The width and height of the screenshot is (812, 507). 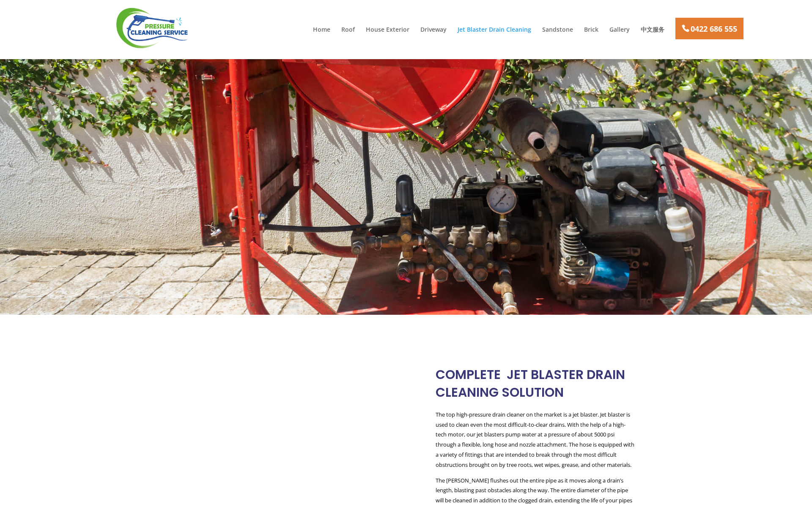 What do you see at coordinates (653, 34) in the screenshot?
I see `a: 中文服务` at bounding box center [653, 34].